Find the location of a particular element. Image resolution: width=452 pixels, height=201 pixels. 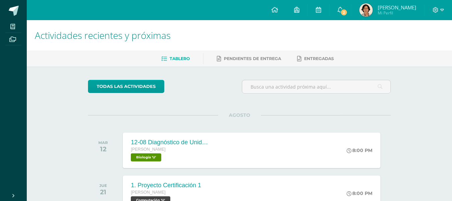

div: 1. Proyecto Certificación 1 is located at coordinates (166, 185).